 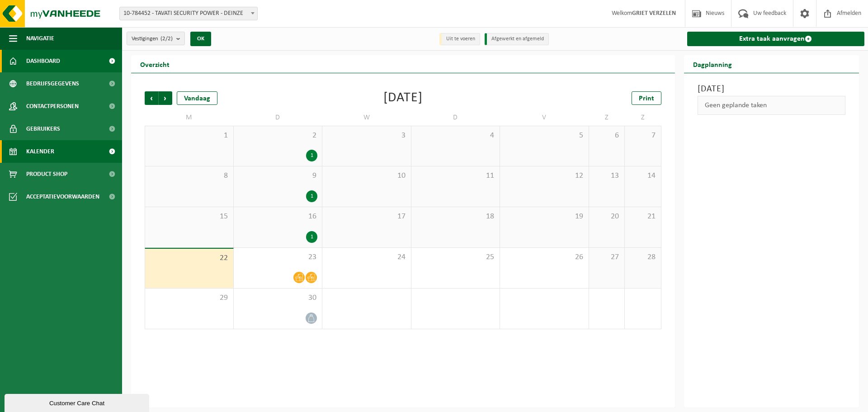 I want to click on button: OK, so click(x=201, y=39).